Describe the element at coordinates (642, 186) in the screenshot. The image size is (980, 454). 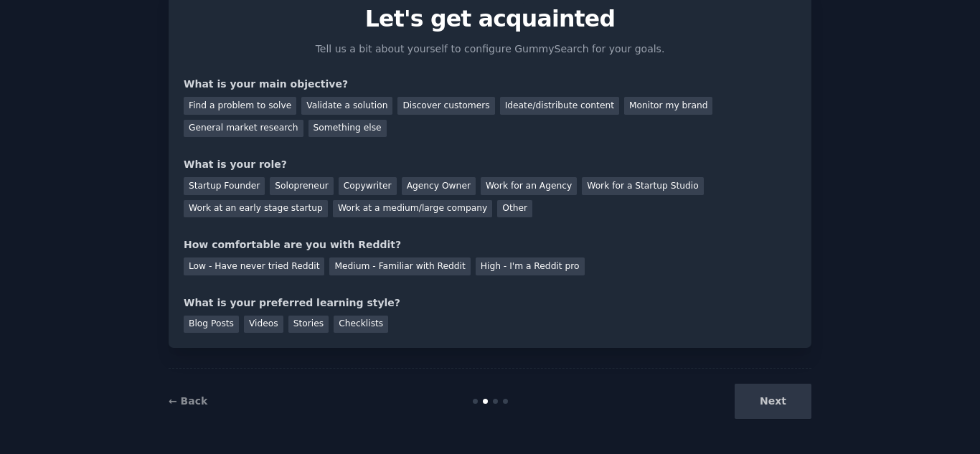
I see `div: Work for a Startup Studio` at that location.